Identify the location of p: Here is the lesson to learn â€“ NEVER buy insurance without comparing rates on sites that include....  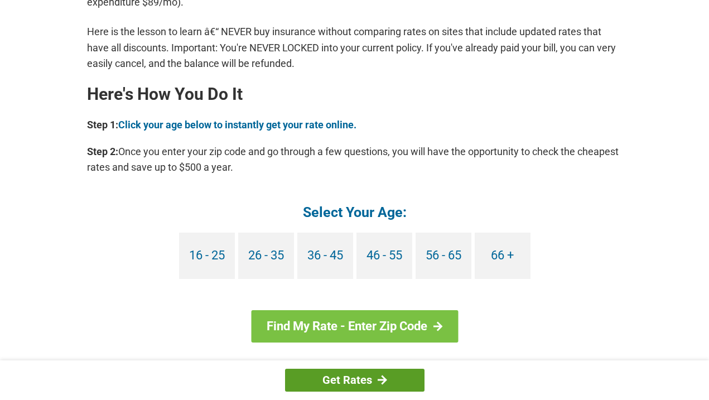
(355, 47).